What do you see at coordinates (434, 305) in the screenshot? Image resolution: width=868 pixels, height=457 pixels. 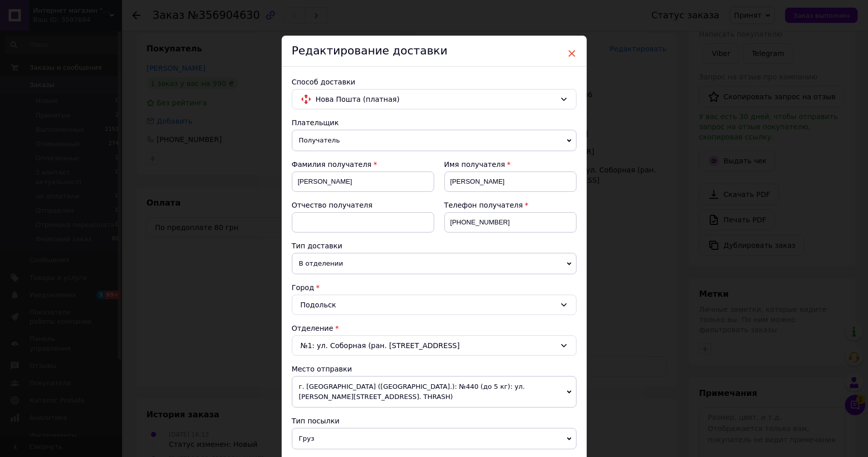 I see `div: Подольск` at bounding box center [434, 305].